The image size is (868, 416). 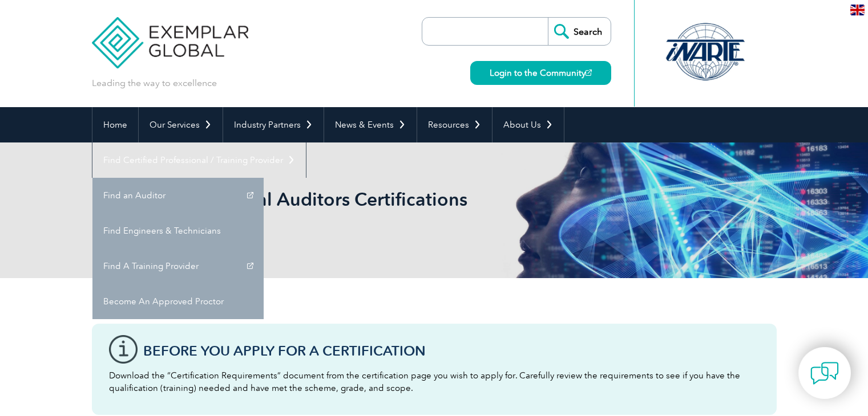 I want to click on a: Find an Auditor, so click(x=178, y=195).